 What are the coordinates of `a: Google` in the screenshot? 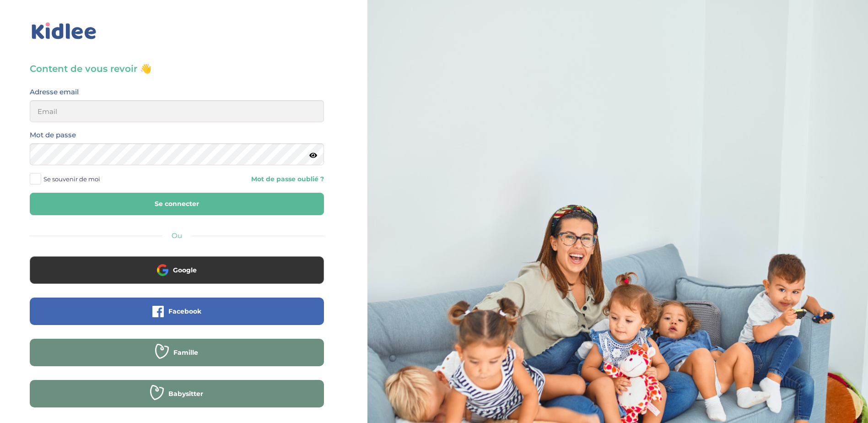 It's located at (177, 276).